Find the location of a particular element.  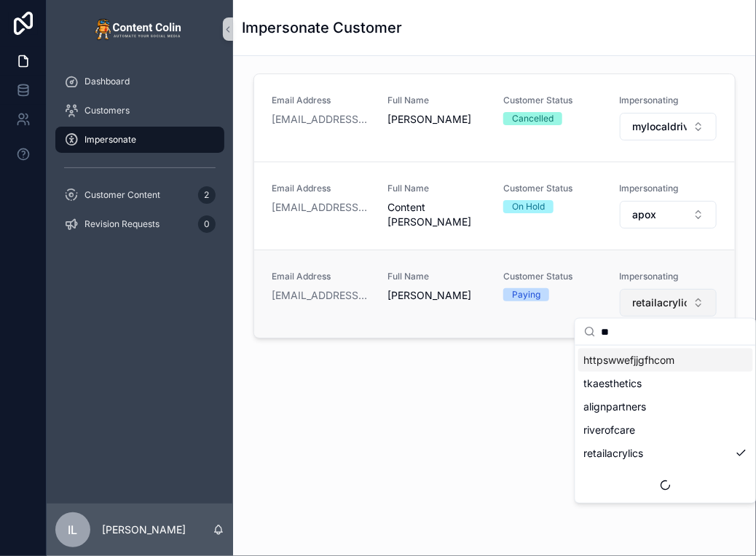

a: Impersonate is located at coordinates (140, 139).